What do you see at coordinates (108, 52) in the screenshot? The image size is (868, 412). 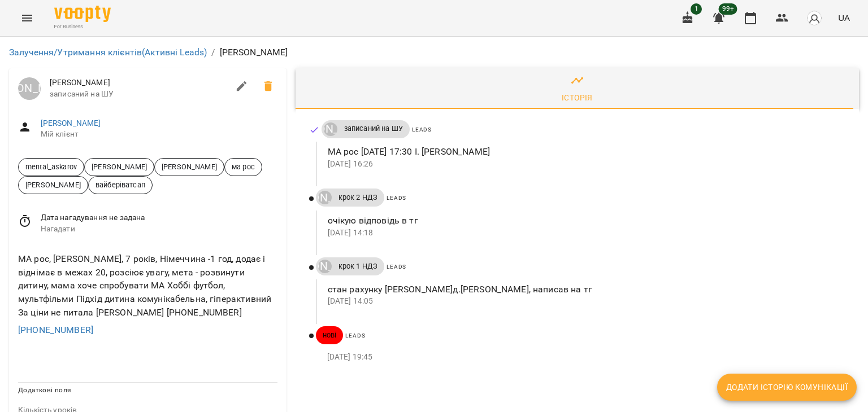 I see `a: Залучення/Утримання клієнтів(Активні Leads)` at bounding box center [108, 52].